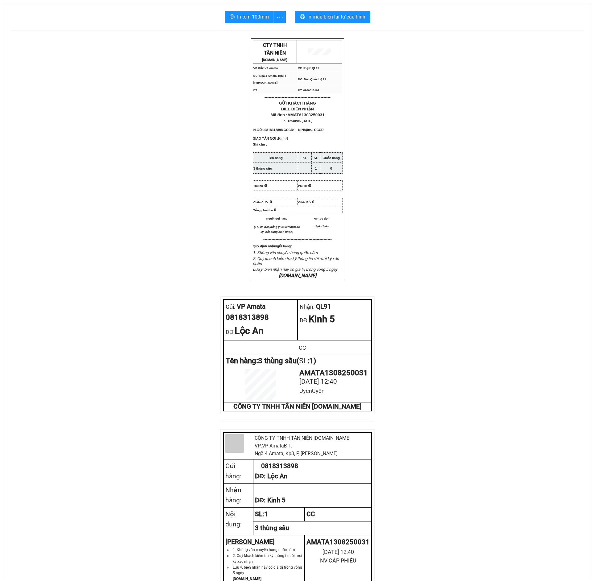 The image size is (595, 581). What do you see at coordinates (313, 476) in the screenshot?
I see `div: DĐ: Lộc An` at bounding box center [313, 476].